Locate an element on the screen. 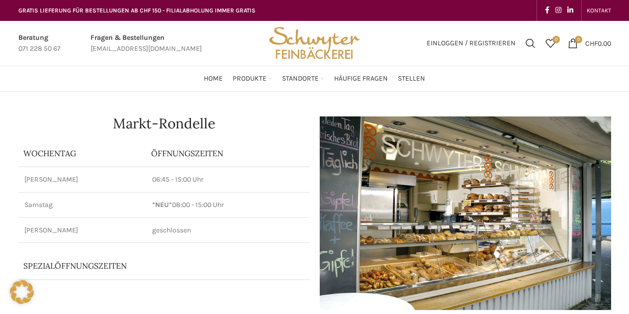 The width and height of the screenshot is (629, 314). span: Home is located at coordinates (213, 79).